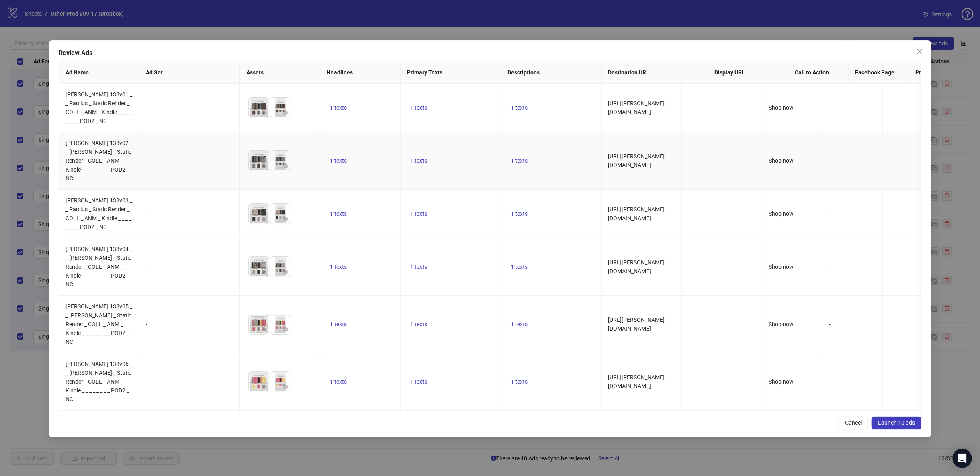 The image size is (980, 476). Describe the element at coordinates (920, 51) in the screenshot. I see `span: close` at that location.